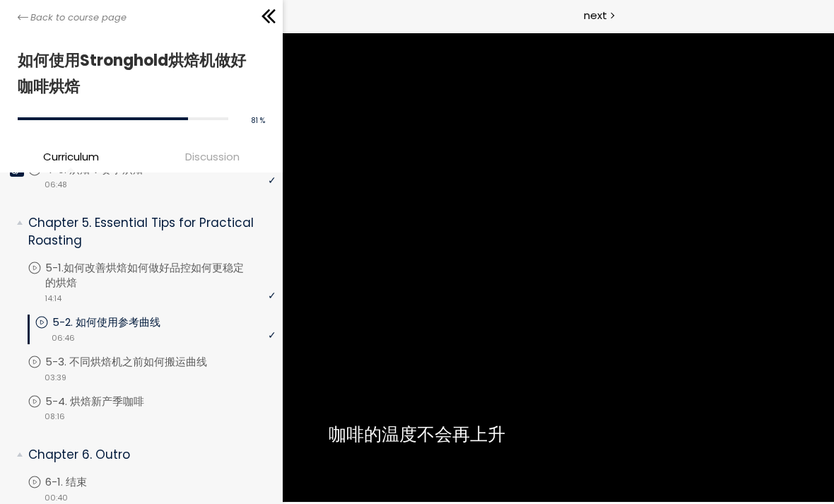 This screenshot has width=834, height=504. Describe the element at coordinates (595, 15) in the screenshot. I see `span: next` at that location.